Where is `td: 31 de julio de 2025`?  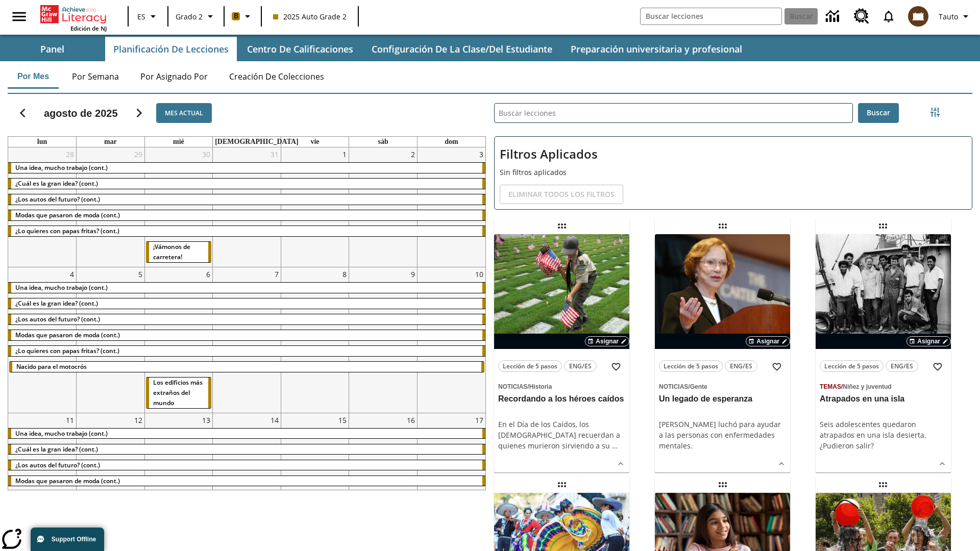 td: 31 de julio de 2025 is located at coordinates (247, 207).